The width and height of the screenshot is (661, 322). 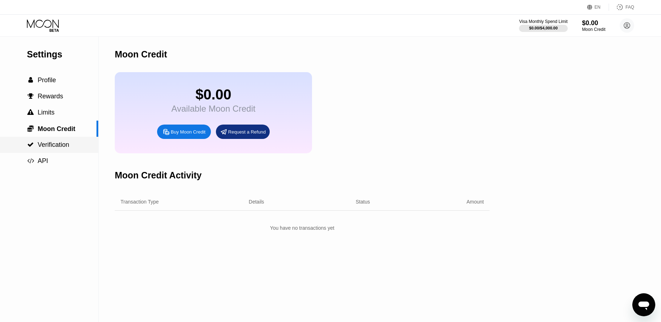 I want to click on div: Details, so click(x=256, y=202).